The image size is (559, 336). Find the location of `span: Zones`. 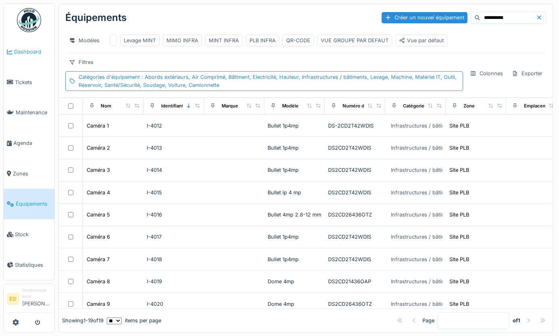

span: Zones is located at coordinates (32, 174).